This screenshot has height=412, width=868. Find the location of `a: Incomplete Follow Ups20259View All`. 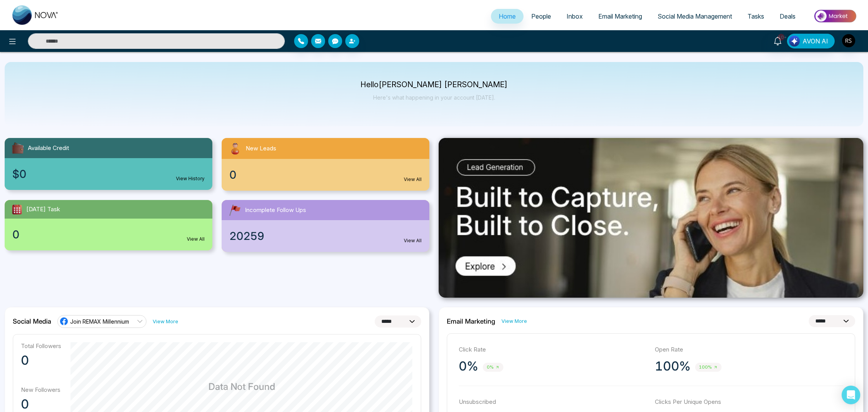

a: Incomplete Follow Ups20259View All is located at coordinates (325, 225).